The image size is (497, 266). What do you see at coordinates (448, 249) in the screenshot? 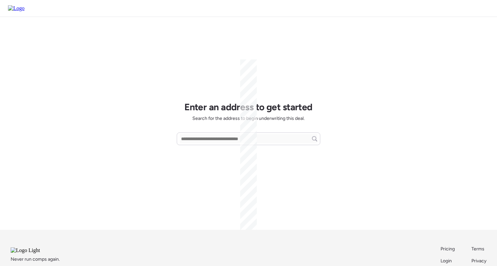
I see `a: Pricing` at bounding box center [448, 249].